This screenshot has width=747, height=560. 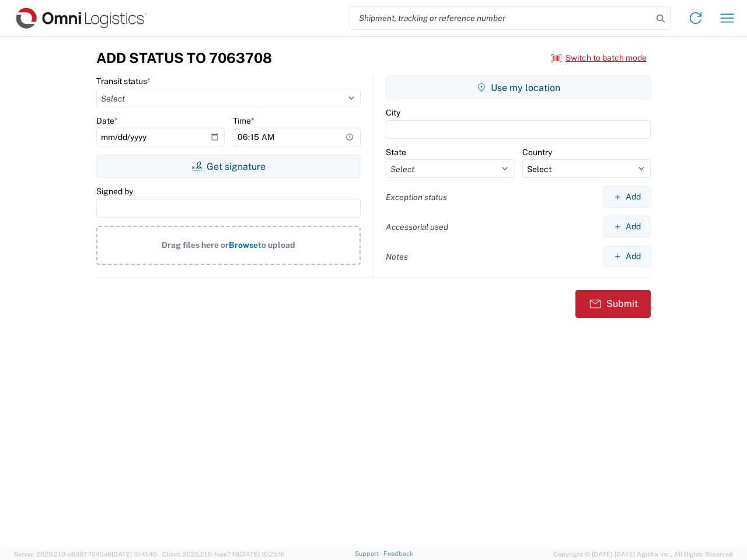 I want to click on label: Notes, so click(x=397, y=257).